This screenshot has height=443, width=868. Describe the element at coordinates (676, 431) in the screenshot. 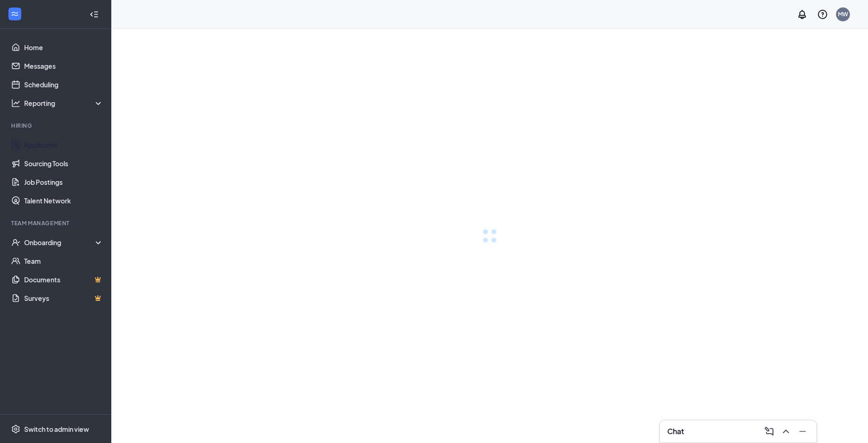

I see `h3: Chat` at that location.